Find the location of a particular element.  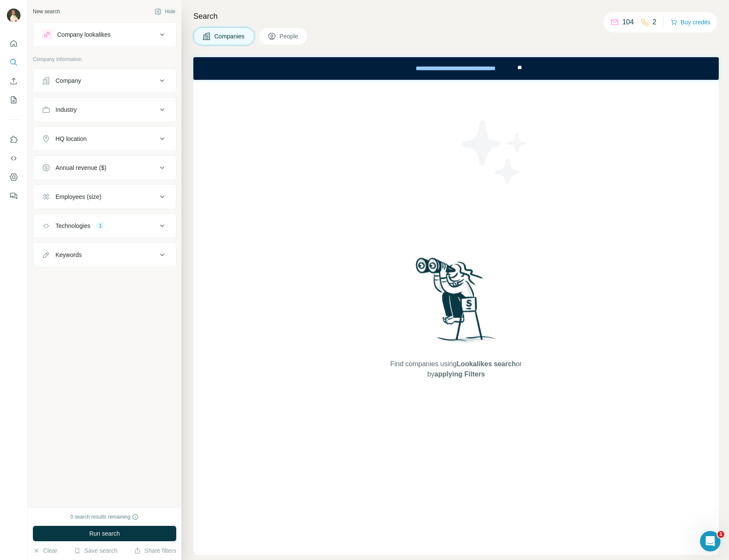

img: Surfe Illustration - Woman searching with binoculars is located at coordinates (456, 303).